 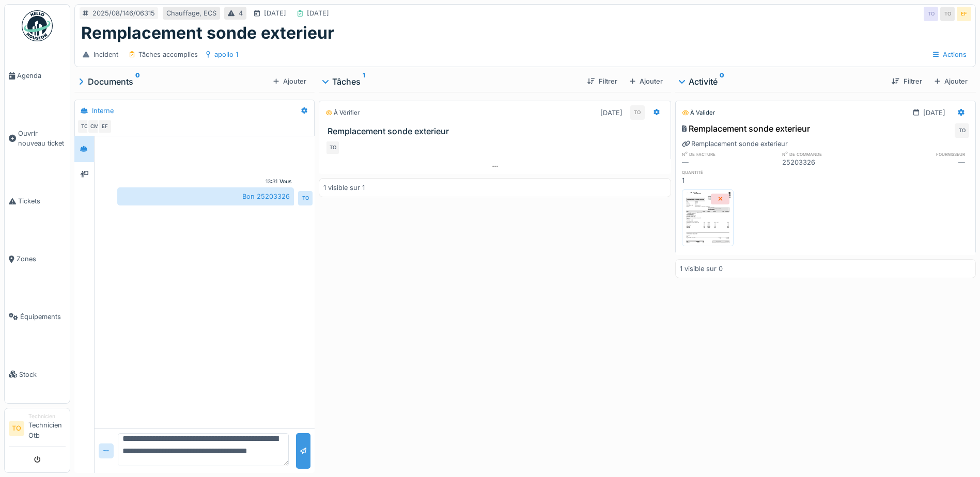 What do you see at coordinates (38, 317) in the screenshot?
I see `a: Équipements` at bounding box center [38, 317].